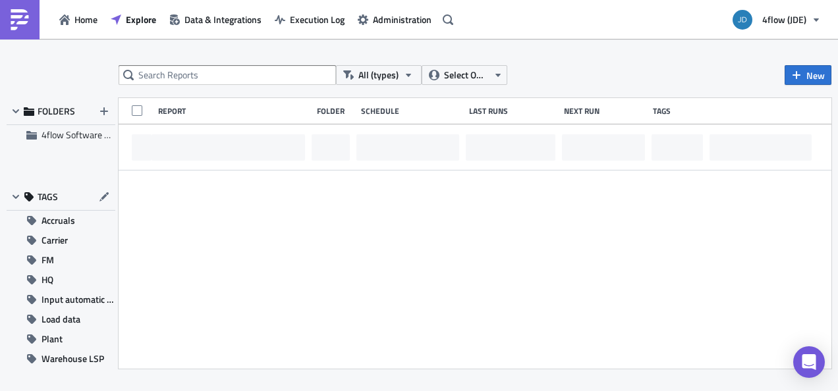  Describe the element at coordinates (47, 280) in the screenshot. I see `span: HQ` at that location.